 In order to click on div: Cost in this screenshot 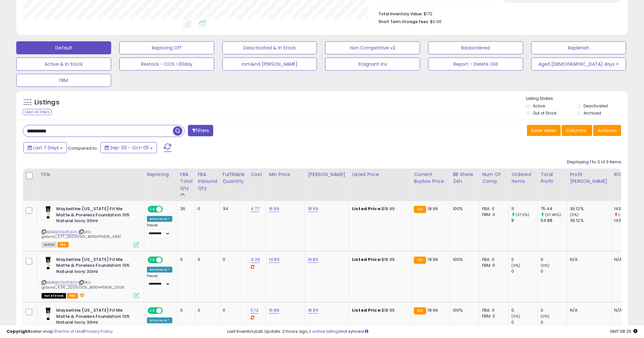, I will do `click(257, 175)`.